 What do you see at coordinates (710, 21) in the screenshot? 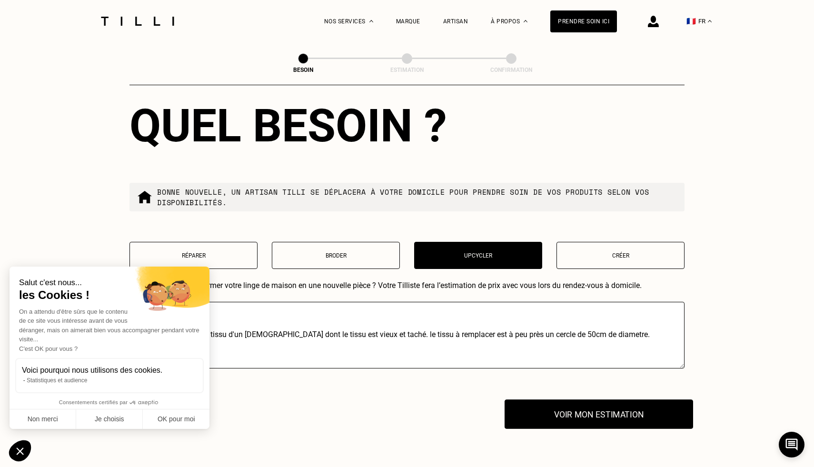
I see `img: menu déroulant` at bounding box center [710, 21].